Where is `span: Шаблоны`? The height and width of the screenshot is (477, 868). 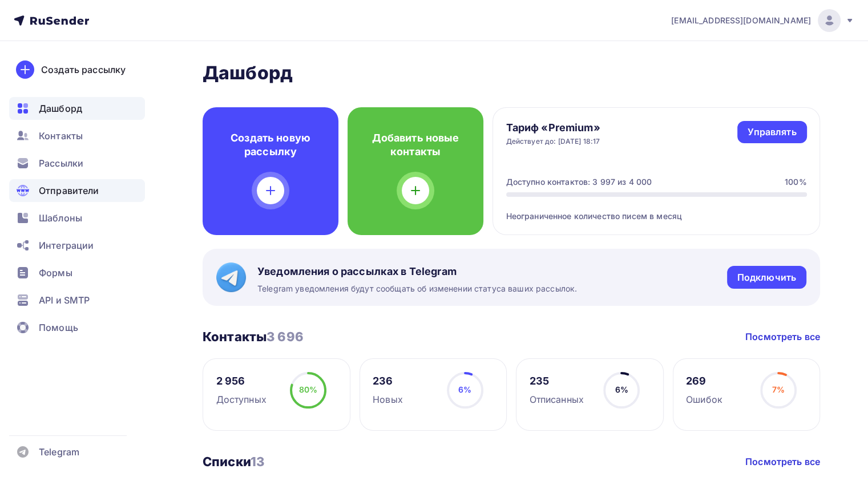 span: Шаблоны is located at coordinates (61, 218).